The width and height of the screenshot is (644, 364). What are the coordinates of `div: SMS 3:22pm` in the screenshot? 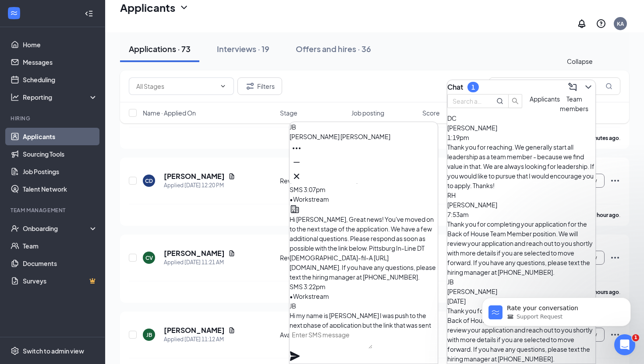 It's located at (364, 287).